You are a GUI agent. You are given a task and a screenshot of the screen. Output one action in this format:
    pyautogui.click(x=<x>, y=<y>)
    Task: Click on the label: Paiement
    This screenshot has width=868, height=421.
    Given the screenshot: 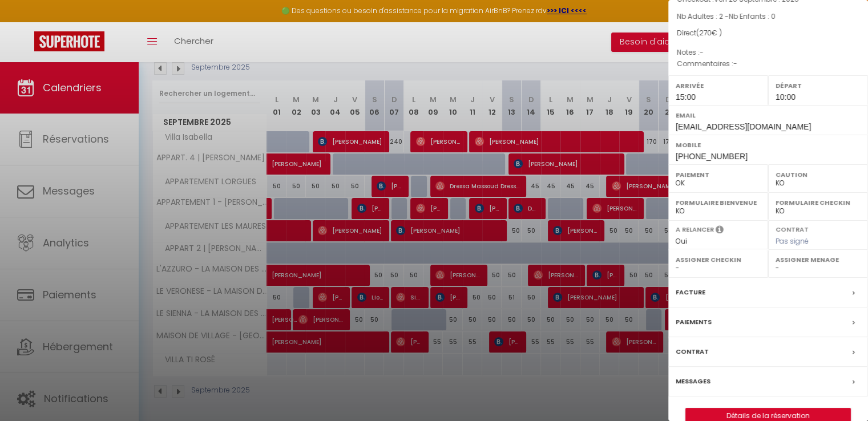 What is the action you would take?
    pyautogui.click(x=718, y=175)
    